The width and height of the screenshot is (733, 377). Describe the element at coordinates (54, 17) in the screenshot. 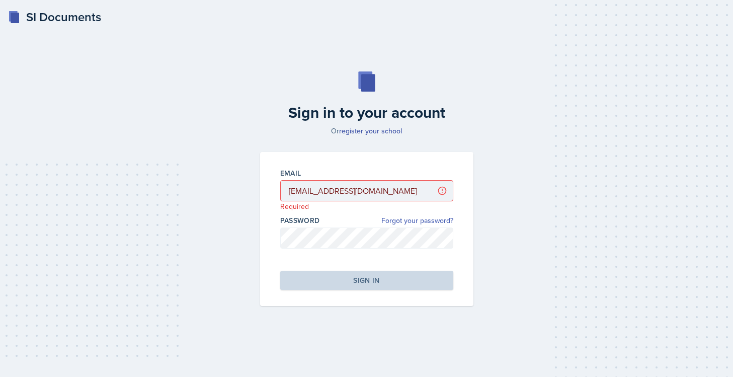

I see `div: SI Documents` at that location.